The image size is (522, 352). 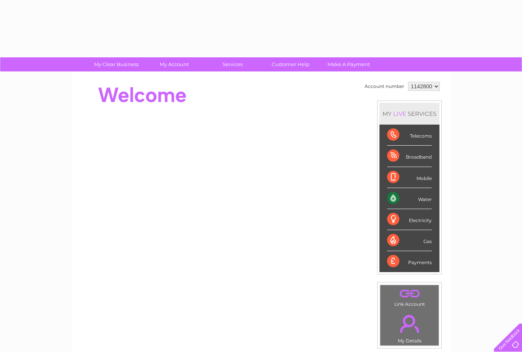 I want to click on a: My Account, so click(x=174, y=64).